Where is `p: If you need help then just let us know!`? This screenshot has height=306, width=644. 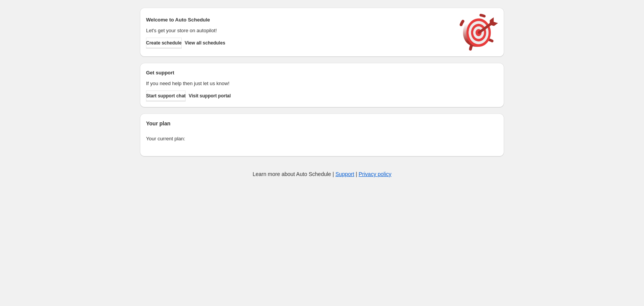
p: If you need help then just let us know! is located at coordinates (299, 83).